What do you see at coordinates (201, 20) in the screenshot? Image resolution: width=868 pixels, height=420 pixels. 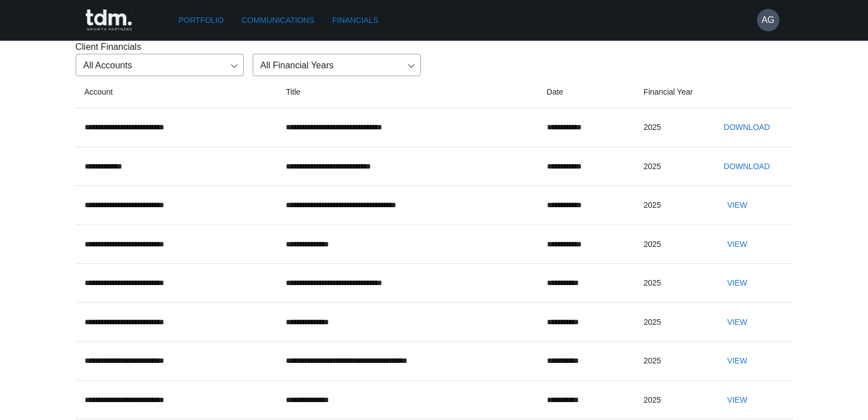 I see `a: Portfolio` at bounding box center [201, 20].